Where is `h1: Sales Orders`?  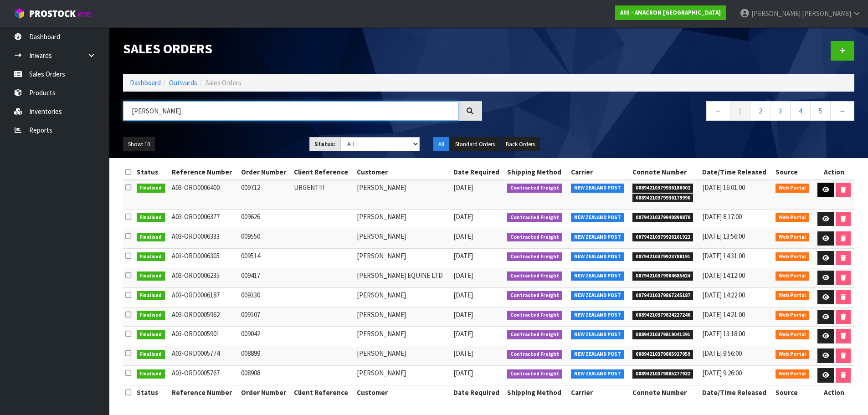
h1: Sales Orders is located at coordinates (303, 48).